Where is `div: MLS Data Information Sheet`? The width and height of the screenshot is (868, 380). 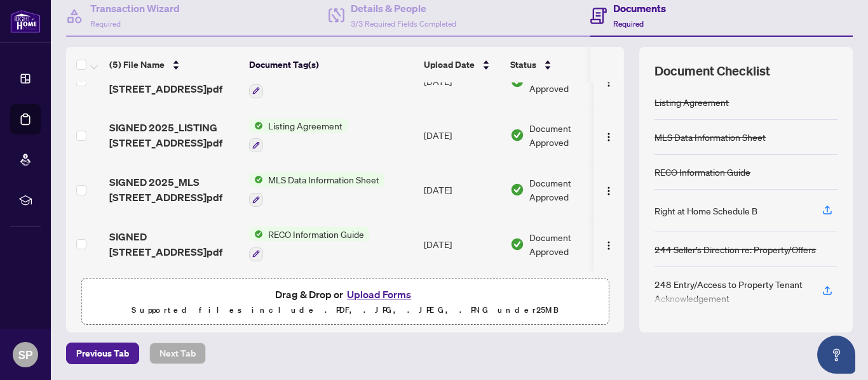
div: MLS Data Information Sheet is located at coordinates (710, 137).